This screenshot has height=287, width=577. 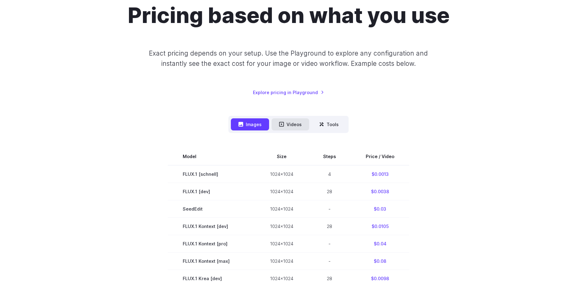 I want to click on td: FLUX.1 [schnell], so click(x=211, y=174).